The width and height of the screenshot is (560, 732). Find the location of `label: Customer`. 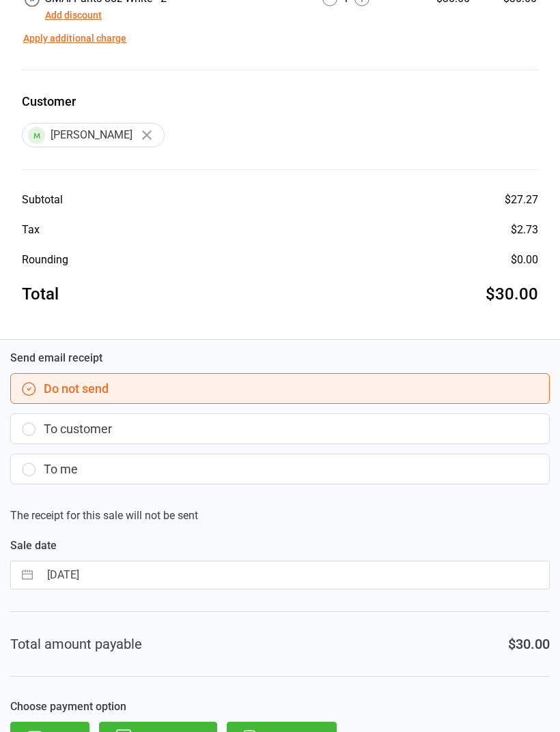

label: Customer is located at coordinates (280, 101).